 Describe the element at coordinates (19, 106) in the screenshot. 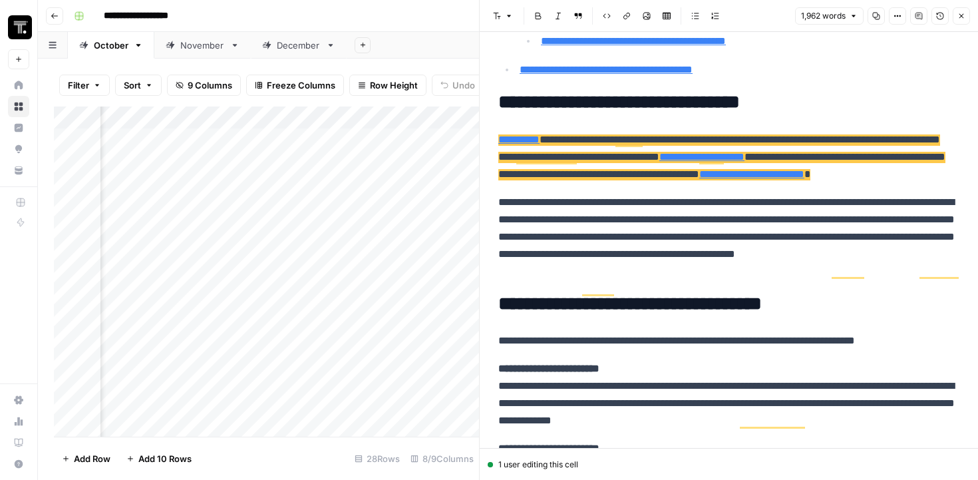

I see `a: Browse` at that location.